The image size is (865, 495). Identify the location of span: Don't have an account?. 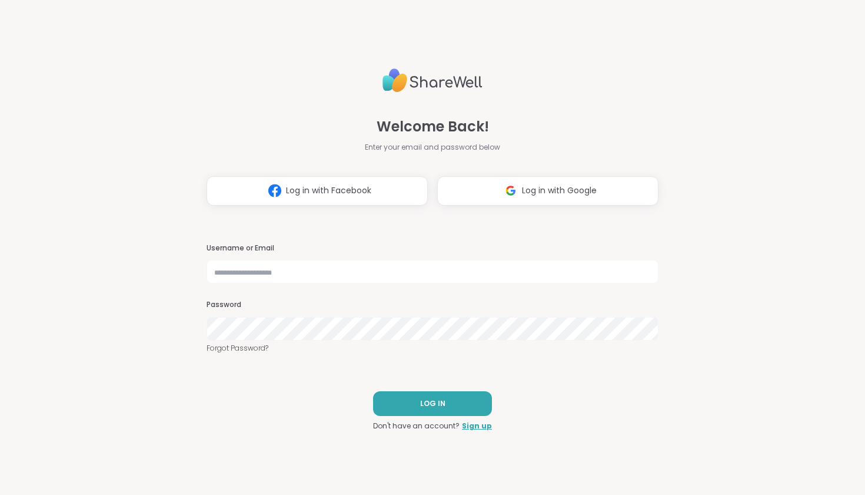
(416, 426).